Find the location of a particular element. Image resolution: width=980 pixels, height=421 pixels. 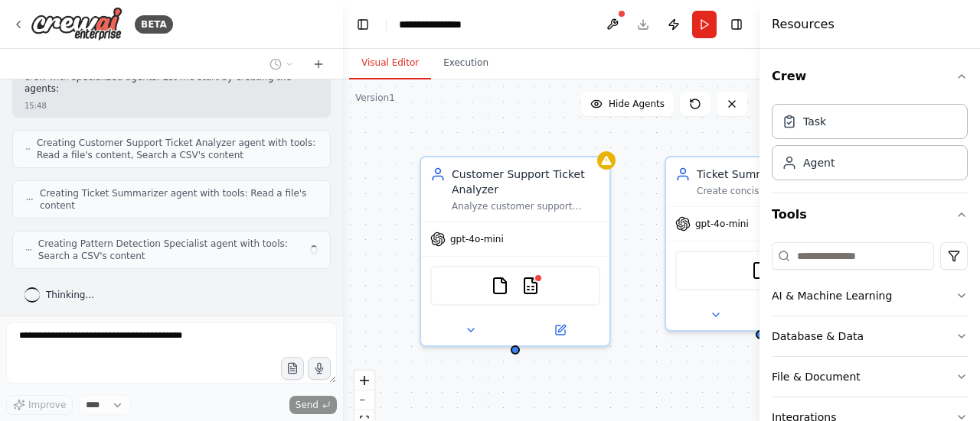

div: Create concise, actionable summaries of support tickets for the support team. Generate clear exec... is located at coordinates (771, 191).